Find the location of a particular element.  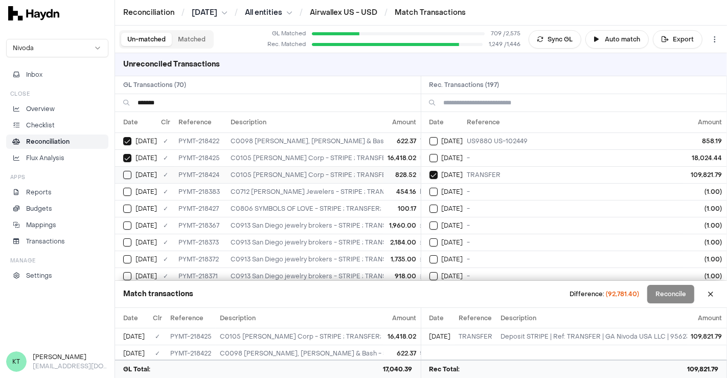

button: Select reconciliation transaction 46783 is located at coordinates (434, 175).